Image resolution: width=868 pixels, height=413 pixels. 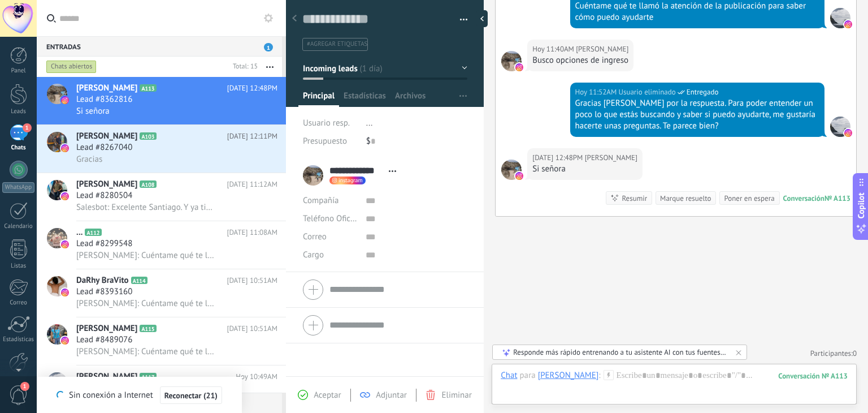 What do you see at coordinates (18, 226) in the screenshot?
I see `div: Calendario` at bounding box center [18, 226].